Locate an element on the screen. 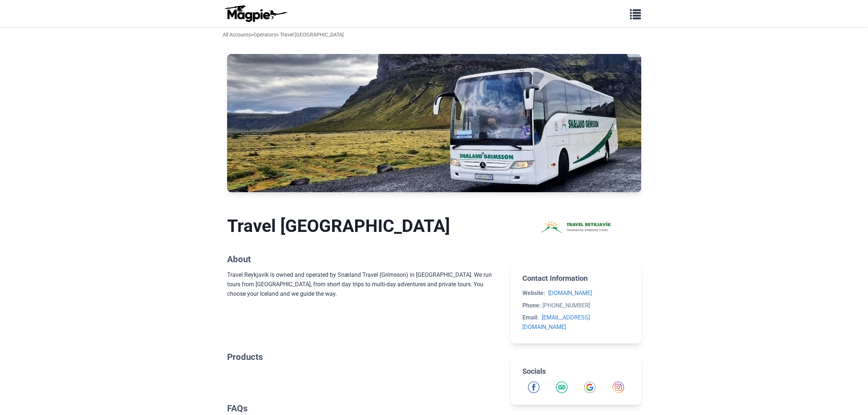 The height and width of the screenshot is (415, 868). img: Facebook icon is located at coordinates (534, 387).